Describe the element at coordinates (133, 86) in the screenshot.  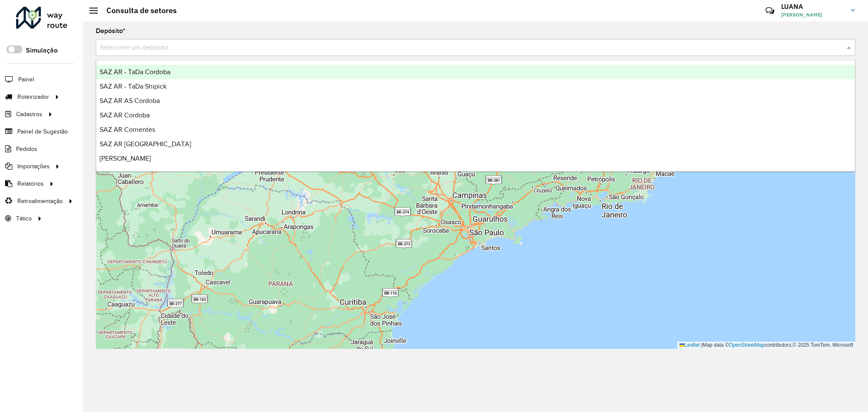
I see `span: SAZ AR - TaDa Shipick` at that location.